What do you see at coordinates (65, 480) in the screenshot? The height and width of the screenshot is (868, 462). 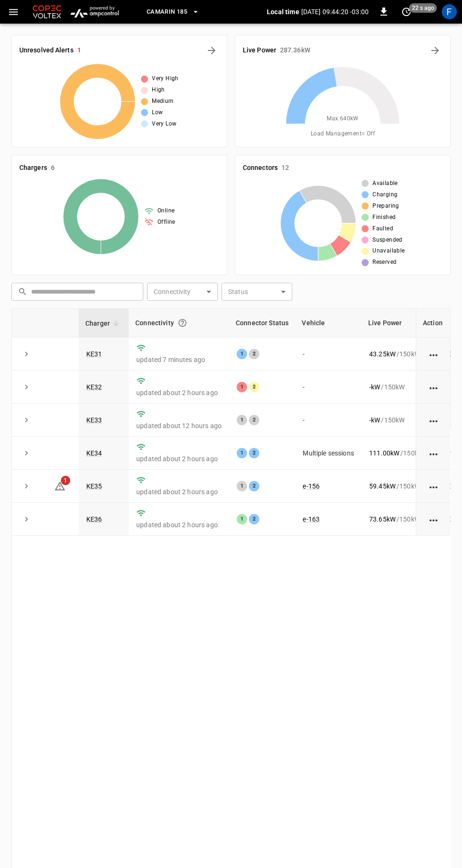 I see `span: 1` at bounding box center [65, 480].